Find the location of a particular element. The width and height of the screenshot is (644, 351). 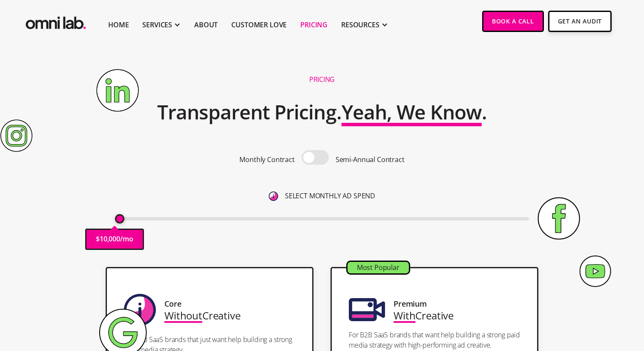

div: RESOURCES is located at coordinates (360, 25).